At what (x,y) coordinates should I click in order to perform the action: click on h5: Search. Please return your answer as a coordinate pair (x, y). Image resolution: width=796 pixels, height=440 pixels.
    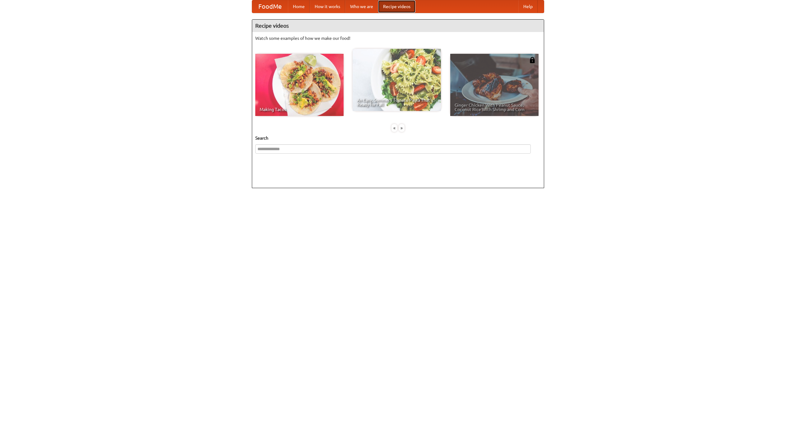
    Looking at the image, I should click on (398, 138).